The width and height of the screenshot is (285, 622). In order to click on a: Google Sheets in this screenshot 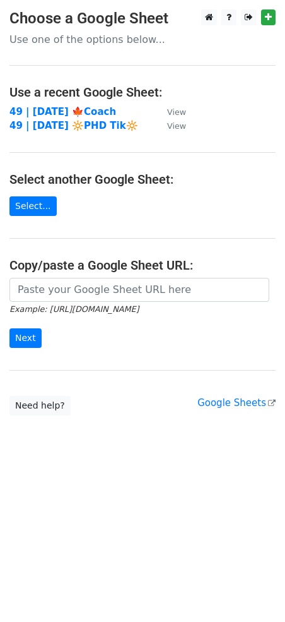, I will do `click(237, 403)`.